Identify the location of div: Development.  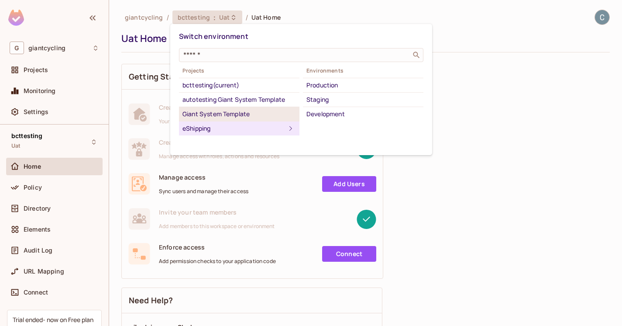
(363, 114).